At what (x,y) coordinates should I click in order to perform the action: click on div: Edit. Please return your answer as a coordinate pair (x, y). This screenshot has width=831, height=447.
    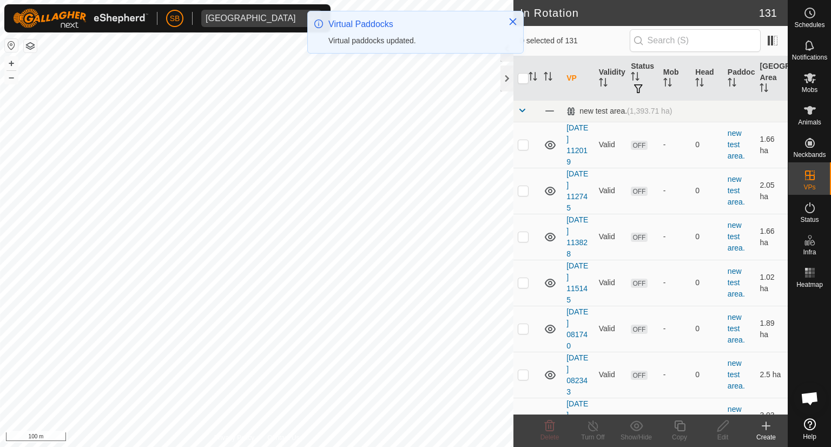
    Looking at the image, I should click on (723, 437).